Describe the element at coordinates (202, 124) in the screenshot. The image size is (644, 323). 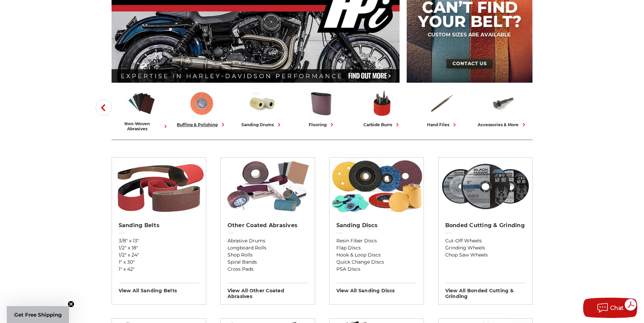
I see `div: buffing & polishing` at that location.